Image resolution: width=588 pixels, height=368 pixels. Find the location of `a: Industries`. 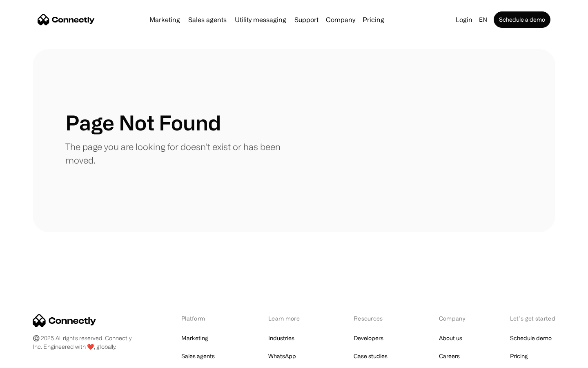

a: Industries is located at coordinates (281, 338).